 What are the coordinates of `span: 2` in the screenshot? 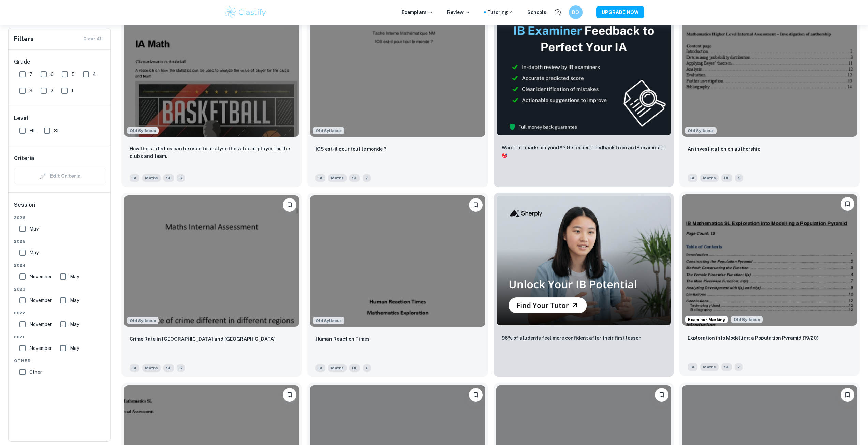 It's located at (52, 91).